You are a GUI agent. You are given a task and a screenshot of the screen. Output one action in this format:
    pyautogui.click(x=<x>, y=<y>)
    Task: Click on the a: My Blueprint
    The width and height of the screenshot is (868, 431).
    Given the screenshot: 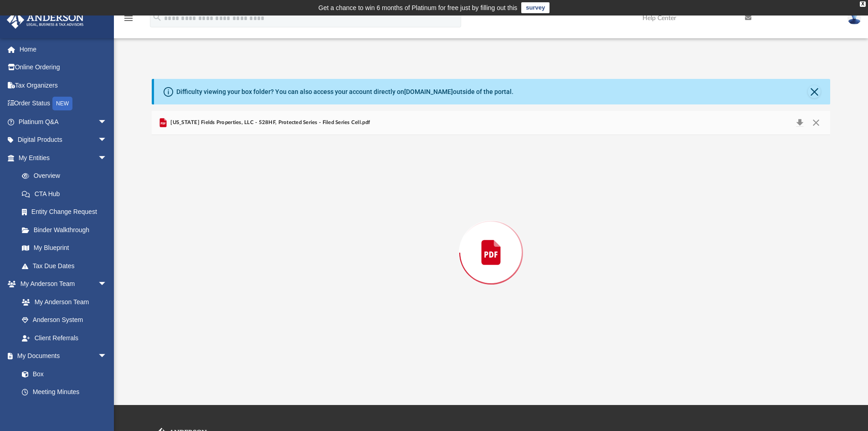 What is the action you would take?
    pyautogui.click(x=65, y=248)
    